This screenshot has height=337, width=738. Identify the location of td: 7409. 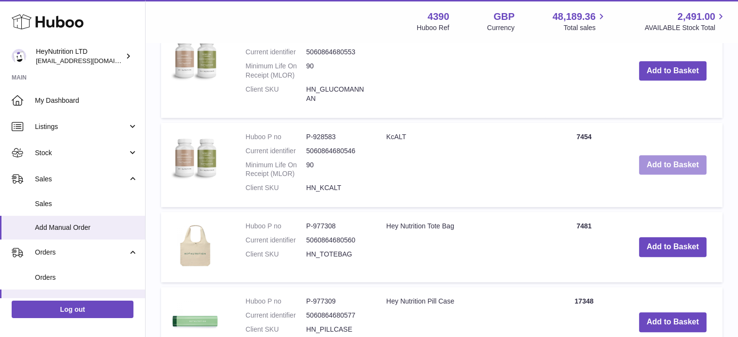
(585, 70).